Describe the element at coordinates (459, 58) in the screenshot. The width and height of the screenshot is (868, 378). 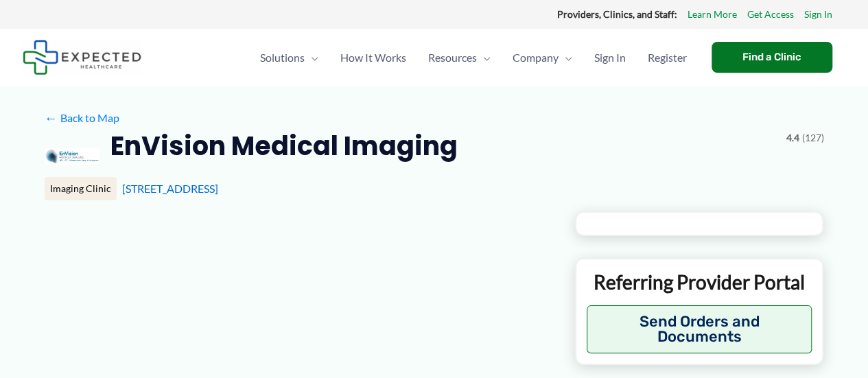
I see `a: ResourcesMenu Toggle` at that location.